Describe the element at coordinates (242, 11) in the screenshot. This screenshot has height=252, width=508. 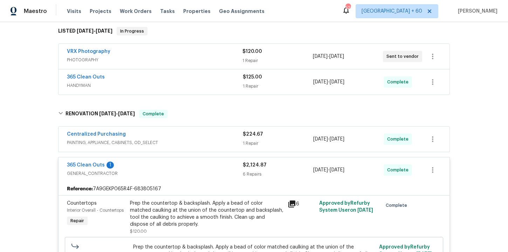
I see `span: Geo Assignments` at that location.